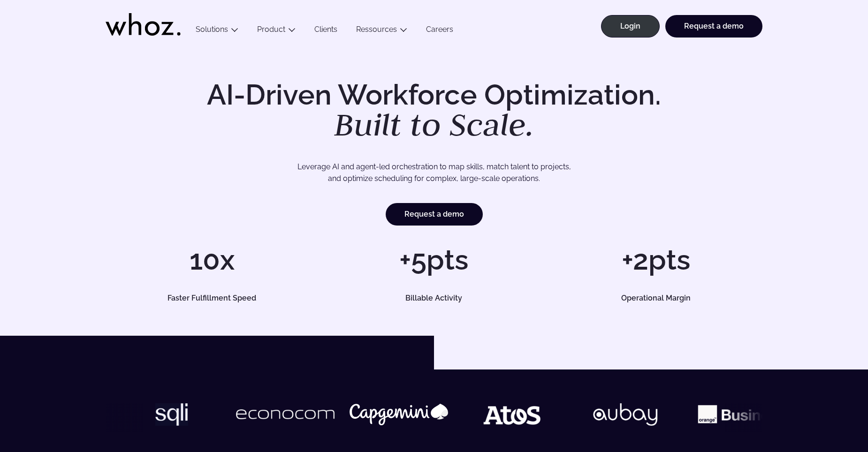 The height and width of the screenshot is (452, 868). What do you see at coordinates (440, 31) in the screenshot?
I see `a: Careers` at bounding box center [440, 31].